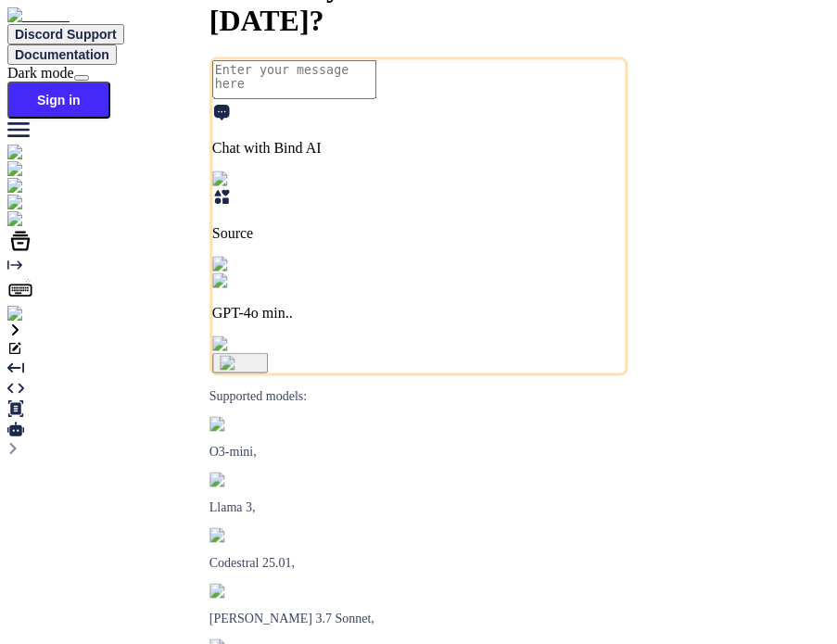 The height and width of the screenshot is (644, 837). Describe the element at coordinates (62, 54) in the screenshot. I see `span: Documentation` at that location.